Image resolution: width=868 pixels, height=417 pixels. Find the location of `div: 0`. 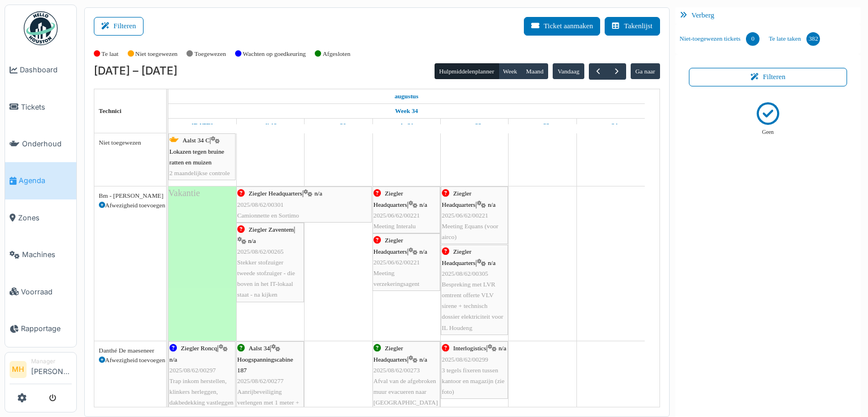

div: 0 is located at coordinates (753, 39).